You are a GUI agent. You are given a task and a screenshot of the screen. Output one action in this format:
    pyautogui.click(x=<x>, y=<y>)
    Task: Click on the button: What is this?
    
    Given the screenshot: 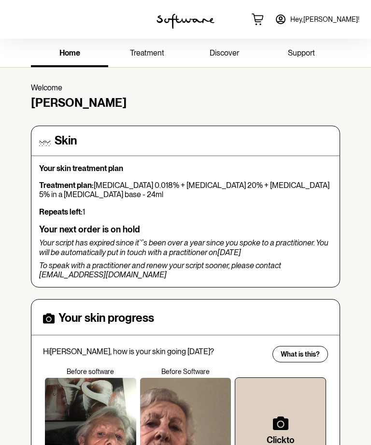 What is the action you would take?
    pyautogui.click(x=300, y=354)
    